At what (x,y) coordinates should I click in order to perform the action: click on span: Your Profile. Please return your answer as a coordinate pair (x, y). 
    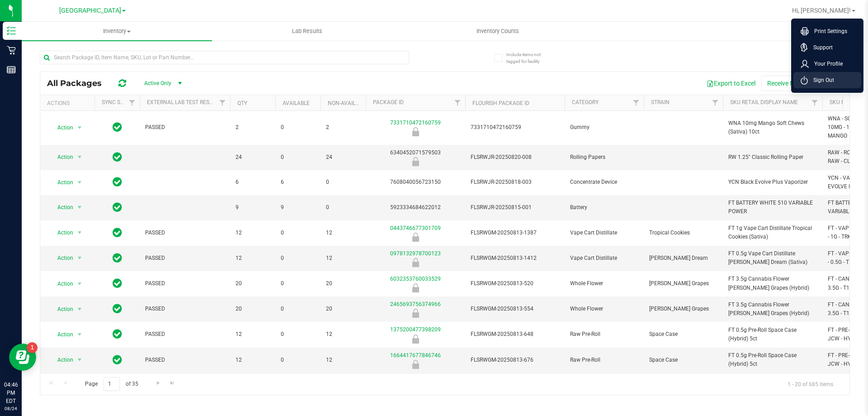
    Looking at the image, I should click on (826, 64).